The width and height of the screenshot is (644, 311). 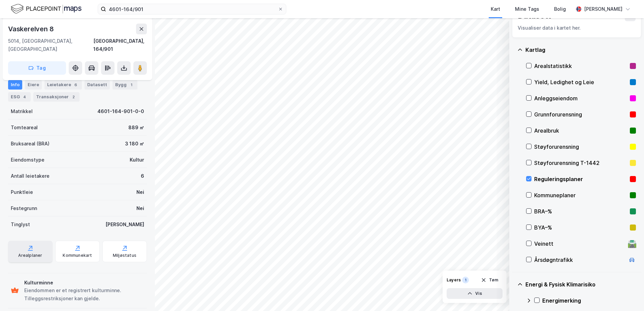 I want to click on div: Energi & Fysisk Klimarisiko, so click(x=580, y=284).